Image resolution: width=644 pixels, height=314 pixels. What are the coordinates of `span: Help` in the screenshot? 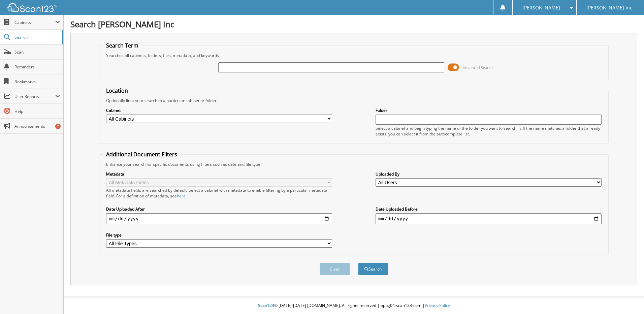 It's located at (37, 111).